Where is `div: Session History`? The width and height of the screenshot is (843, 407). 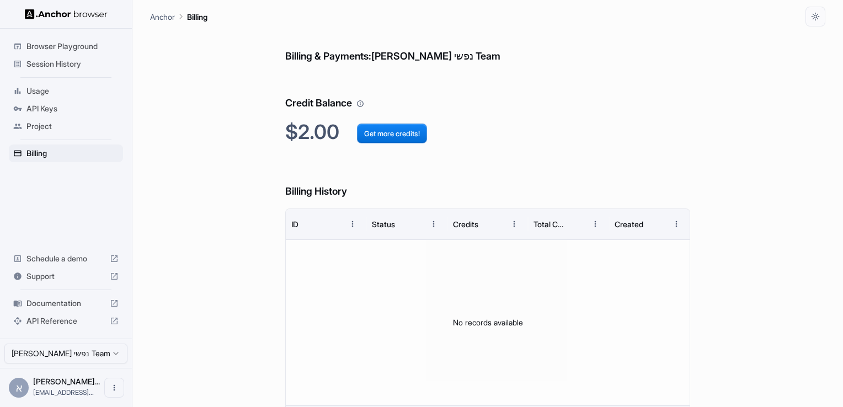 div: Session History is located at coordinates (66, 64).